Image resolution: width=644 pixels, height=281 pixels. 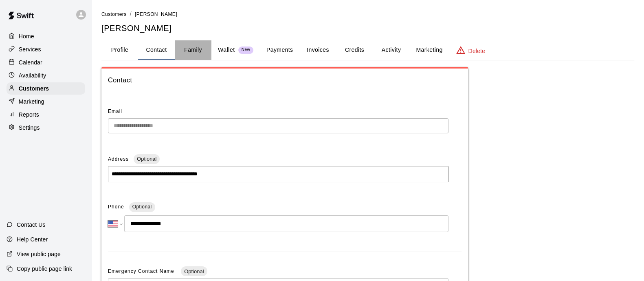 I want to click on span: Email, so click(x=115, y=111).